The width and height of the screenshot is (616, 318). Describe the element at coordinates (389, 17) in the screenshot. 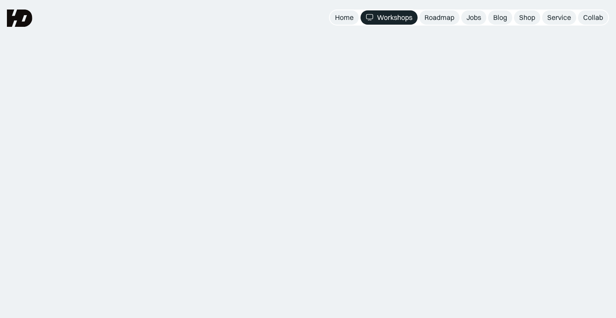

I see `a: Workshops` at that location.